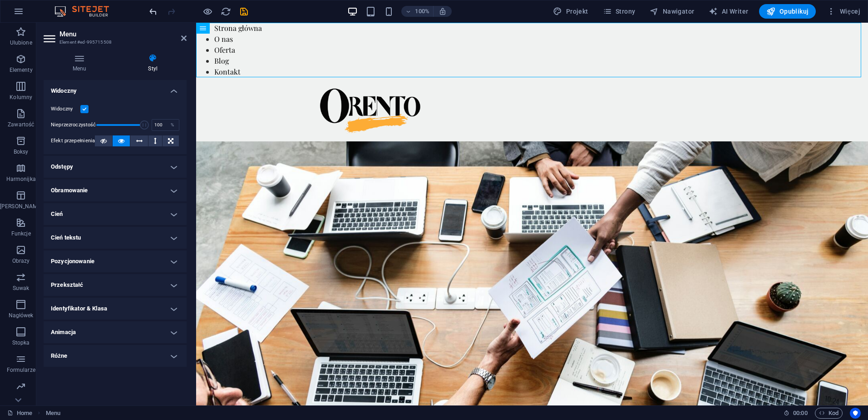 The height and width of the screenshot is (420, 868). Describe the element at coordinates (53, 413) in the screenshot. I see `nav: breadcrumb` at that location.